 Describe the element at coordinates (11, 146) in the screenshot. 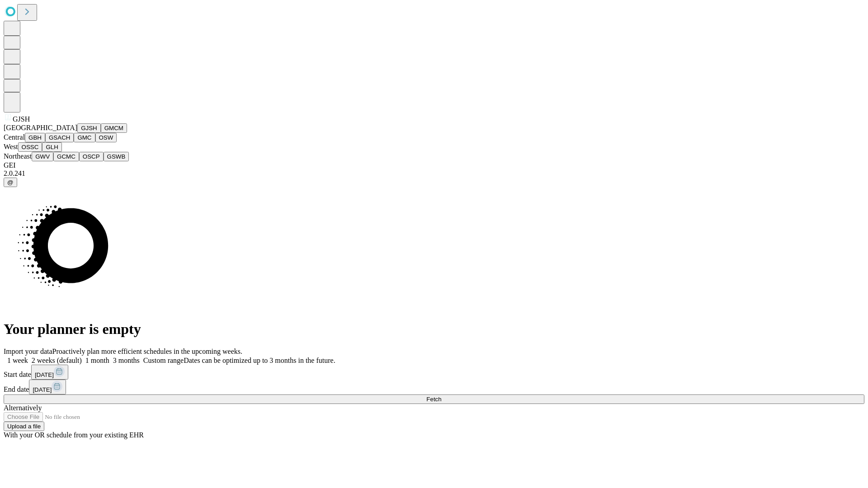

I see `span: West` at that location.